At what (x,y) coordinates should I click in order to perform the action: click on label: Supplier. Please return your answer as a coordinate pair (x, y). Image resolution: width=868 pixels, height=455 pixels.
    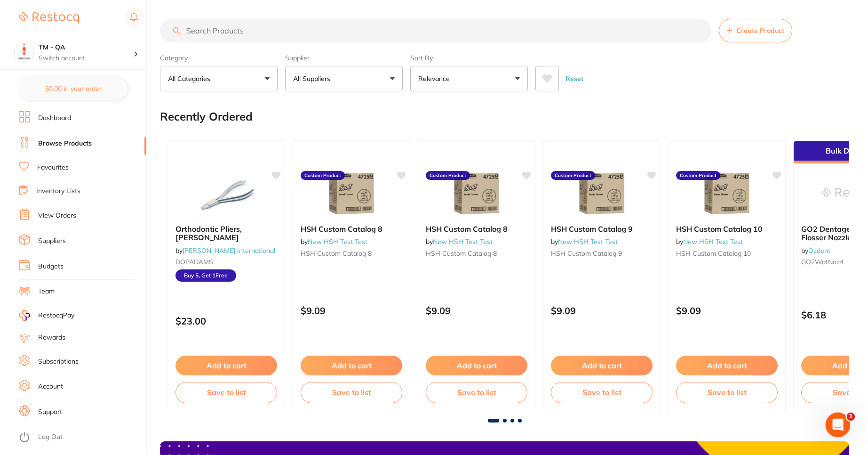
    Looking at the image, I should click on (344, 58).